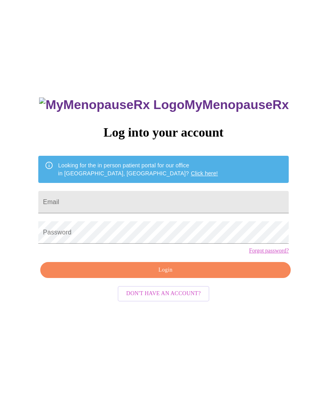 The height and width of the screenshot is (407, 327). What do you see at coordinates (269, 251) in the screenshot?
I see `a: Forgot password?` at bounding box center [269, 251].